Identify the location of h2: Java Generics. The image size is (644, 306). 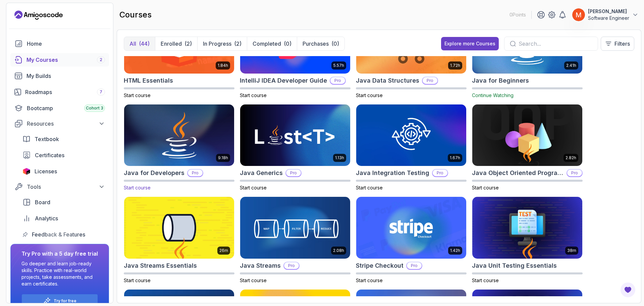
(261, 173).